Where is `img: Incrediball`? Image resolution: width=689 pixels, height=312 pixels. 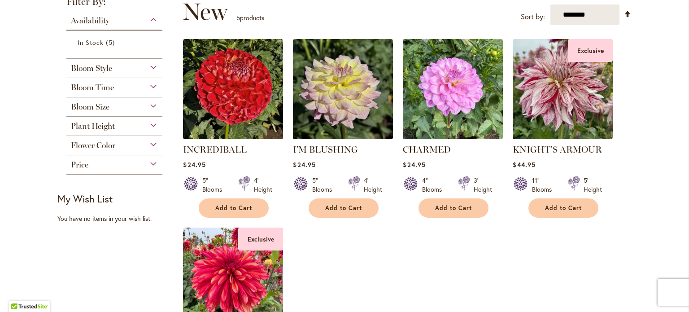 img: Incrediball is located at coordinates (233, 89).